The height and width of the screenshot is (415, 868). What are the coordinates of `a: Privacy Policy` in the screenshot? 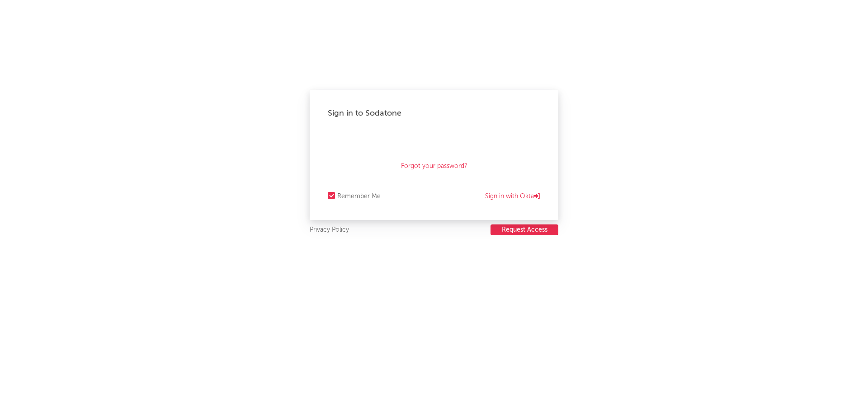 It's located at (329, 230).